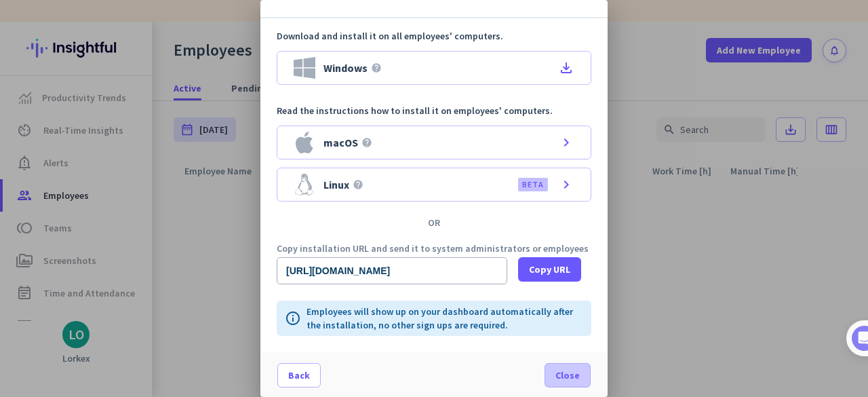 Image resolution: width=868 pixels, height=397 pixels. Describe the element at coordinates (434, 36) in the screenshot. I see `p: Download and install it on all employees' computers.` at that location.